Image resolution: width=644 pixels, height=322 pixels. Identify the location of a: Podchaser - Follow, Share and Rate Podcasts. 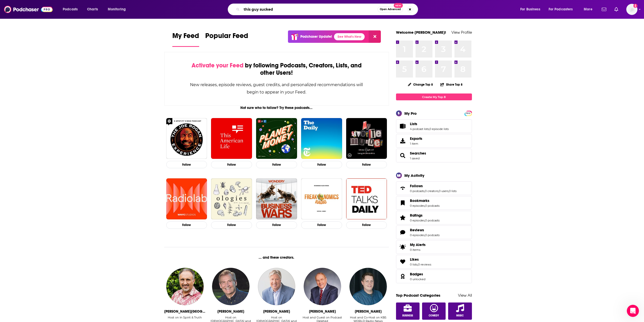
(28, 9).